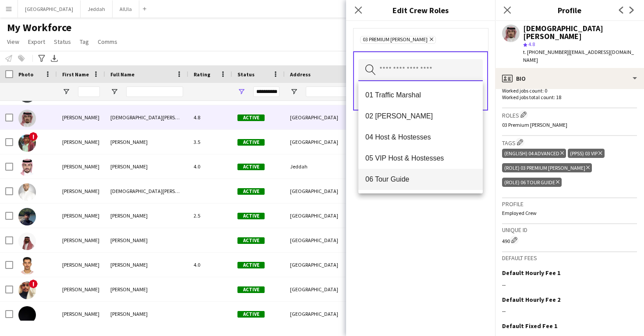  What do you see at coordinates (27, 118) in the screenshot?
I see `img: MOHAMMED AAZM` at bounding box center [27, 118].